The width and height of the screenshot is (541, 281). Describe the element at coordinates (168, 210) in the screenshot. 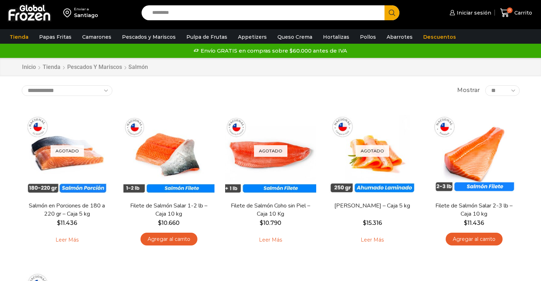

I see `a: Filete de Salmón Salar 1-2 lb – Caja 10 kg` at that location.